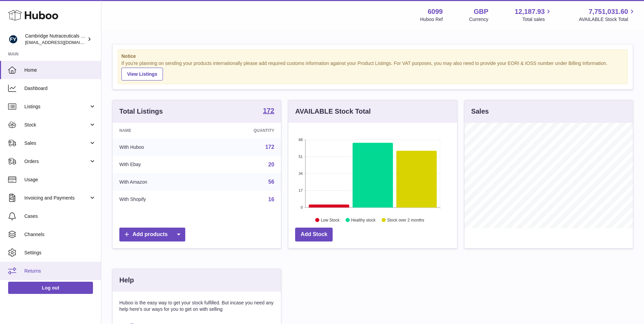 Image resolution: width=644 pixels, height=324 pixels. Describe the element at coordinates (60, 88) in the screenshot. I see `span: Dashboard` at that location.